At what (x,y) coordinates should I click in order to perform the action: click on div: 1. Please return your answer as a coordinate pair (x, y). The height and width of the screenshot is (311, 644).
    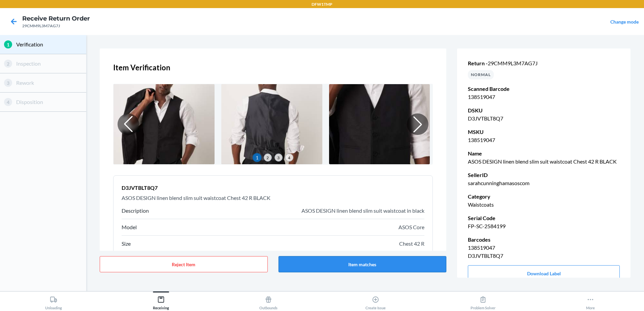
    Looking at the image, I should click on (8, 44).